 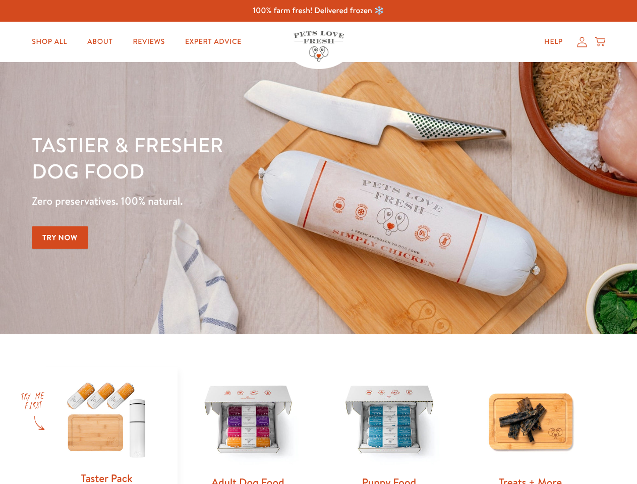 I want to click on p: Zero preservatives. 100% natural., so click(x=223, y=201).